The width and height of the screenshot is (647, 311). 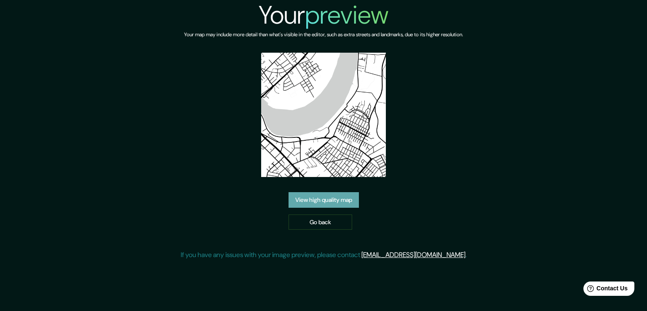 I want to click on p: If you have any issues with your image preview, please contact ., so click(x=324, y=255).